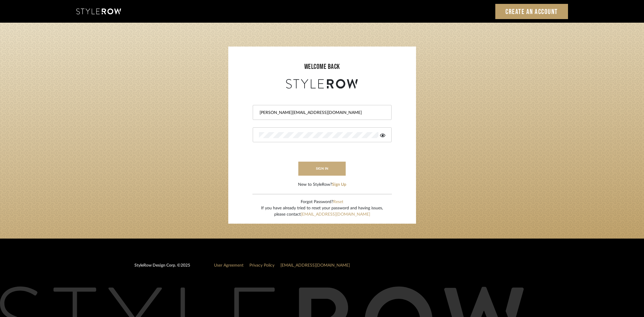 The image size is (644, 317). Describe the element at coordinates (322, 202) in the screenshot. I see `div: Forgot Password?` at that location.